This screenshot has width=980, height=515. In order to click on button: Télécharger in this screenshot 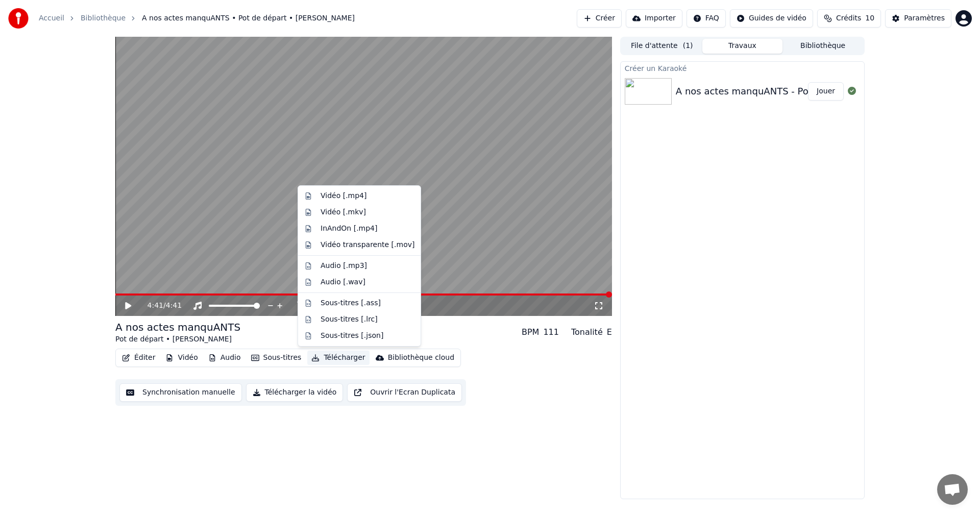, I will do `click(338, 358)`.